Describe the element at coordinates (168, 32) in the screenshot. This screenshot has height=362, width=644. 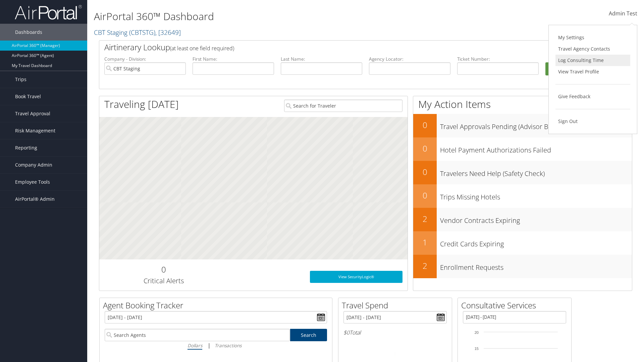
I see `span: , [ 32649 ]` at that location.